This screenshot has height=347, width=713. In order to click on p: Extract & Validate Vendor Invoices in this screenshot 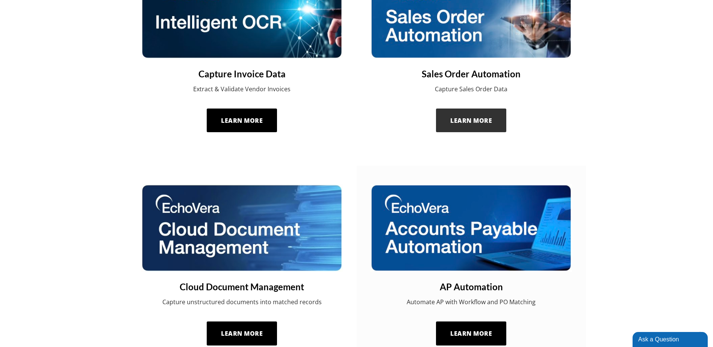, I will do `click(242, 89)`.